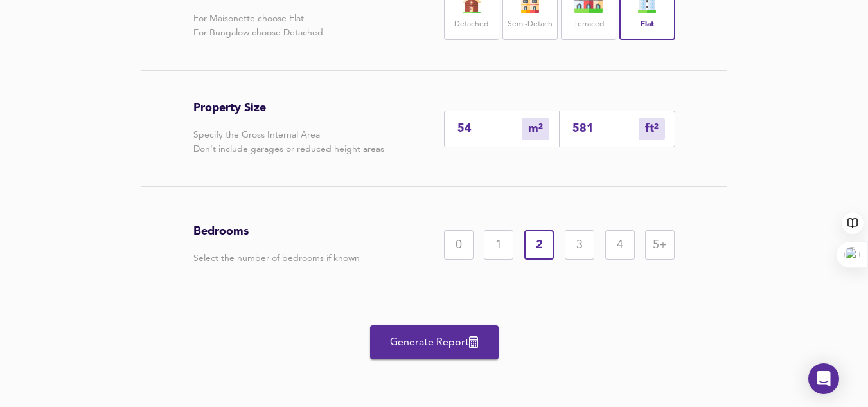 The width and height of the screenshot is (868, 407). Describe the element at coordinates (580, 245) in the screenshot. I see `div: 3` at that location.